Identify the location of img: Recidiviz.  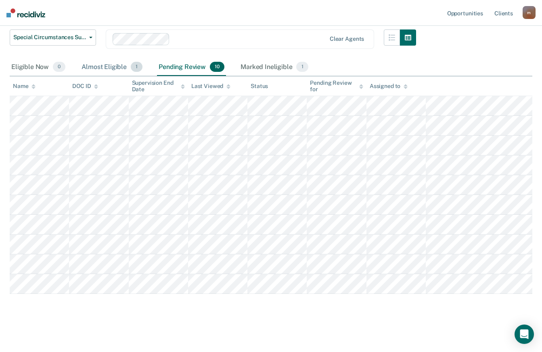
(26, 13).